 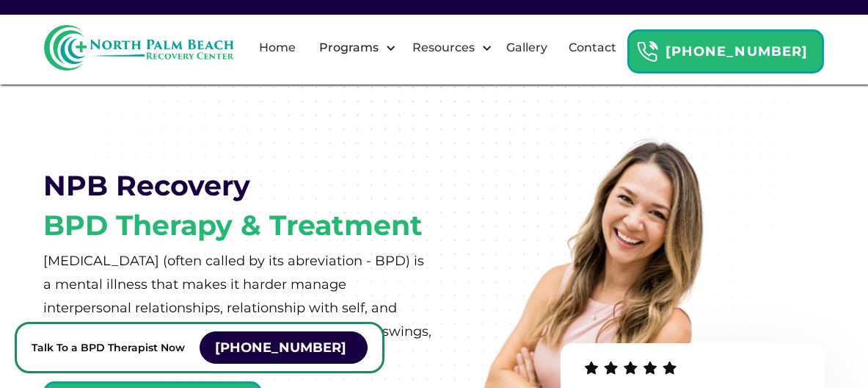 I want to click on a: Home, so click(x=278, y=48).